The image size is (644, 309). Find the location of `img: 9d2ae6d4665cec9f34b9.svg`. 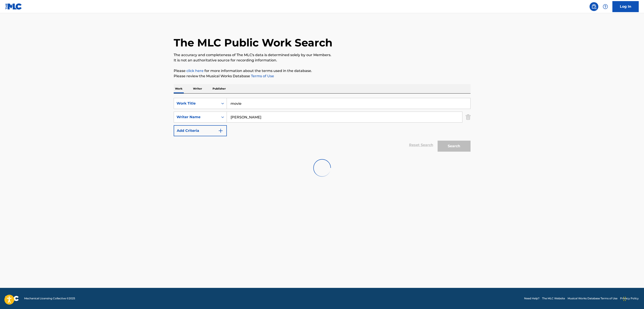

img: 9d2ae6d4665cec9f34b9.svg is located at coordinates (221, 131).